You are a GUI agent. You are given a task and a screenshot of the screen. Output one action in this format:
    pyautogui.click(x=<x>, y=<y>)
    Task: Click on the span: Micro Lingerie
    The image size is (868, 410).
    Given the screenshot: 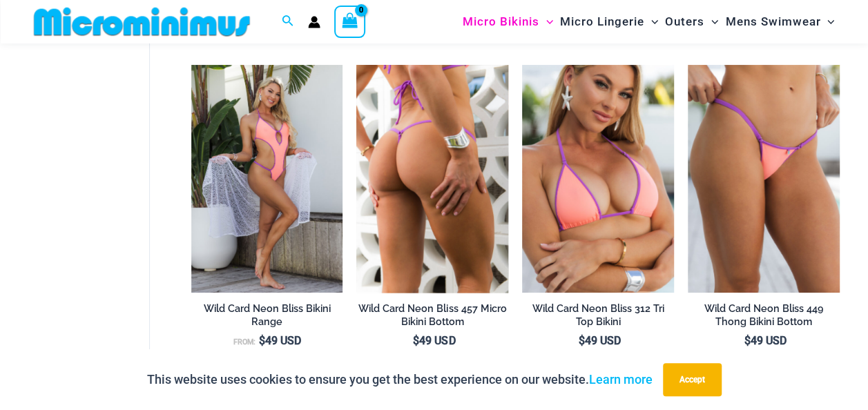 What is the action you would take?
    pyautogui.click(x=602, y=22)
    